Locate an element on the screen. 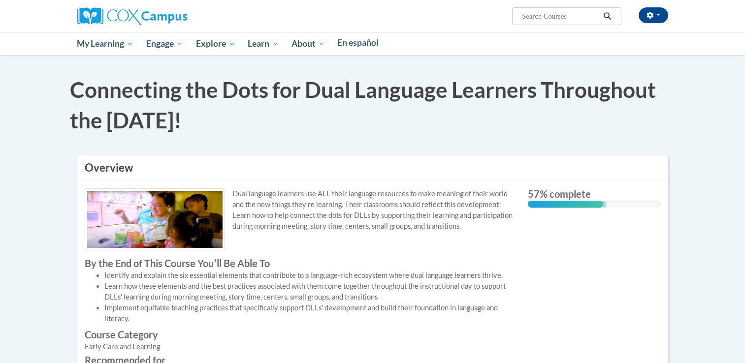  label: By the End of This Course Youʹll Be Able To is located at coordinates (299, 263).